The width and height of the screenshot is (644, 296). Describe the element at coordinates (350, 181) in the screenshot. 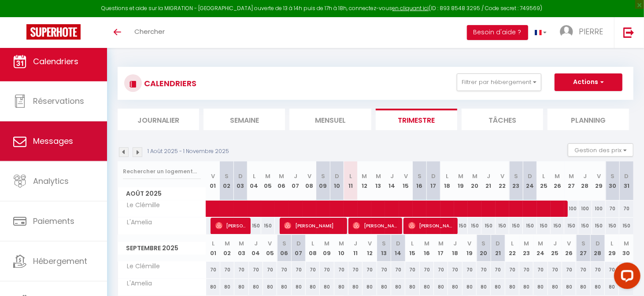

I see `th: 11` at that location.